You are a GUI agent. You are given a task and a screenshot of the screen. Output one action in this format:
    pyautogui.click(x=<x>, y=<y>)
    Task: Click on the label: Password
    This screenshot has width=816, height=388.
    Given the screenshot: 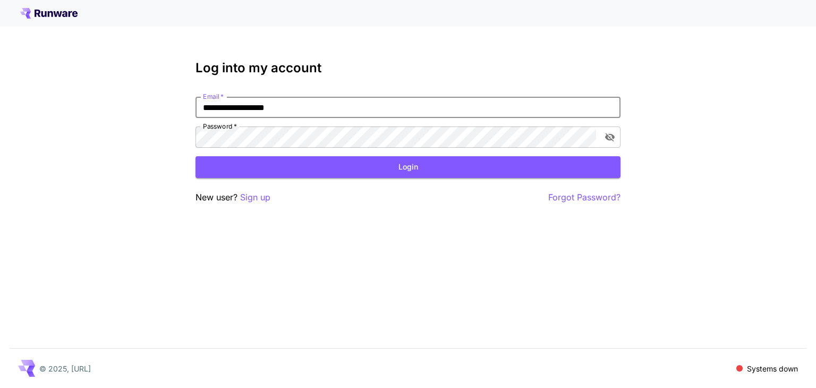 What is the action you would take?
    pyautogui.click(x=220, y=126)
    